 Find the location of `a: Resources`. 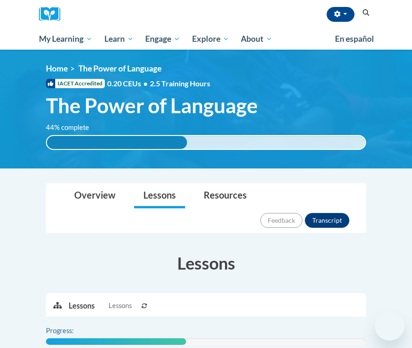

a: Resources is located at coordinates (225, 196).